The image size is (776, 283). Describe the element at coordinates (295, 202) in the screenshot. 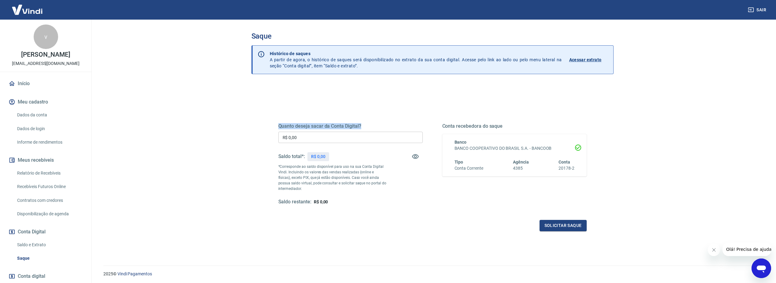

I see `h5: Saldo restante:` at that location.